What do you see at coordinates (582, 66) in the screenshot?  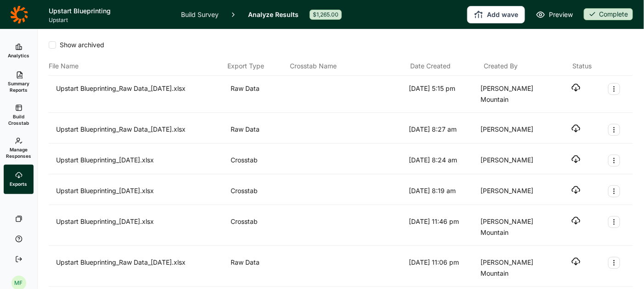 I see `div: Status` at bounding box center [582, 66].